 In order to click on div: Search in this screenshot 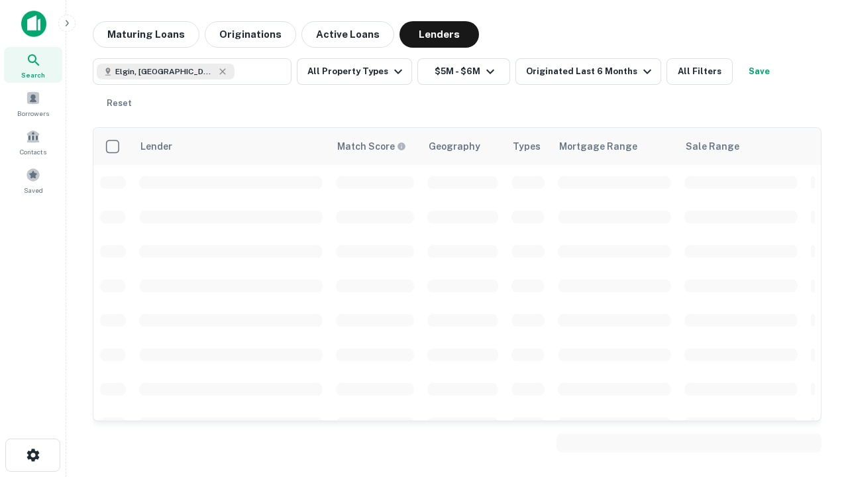, I will do `click(33, 65)`.